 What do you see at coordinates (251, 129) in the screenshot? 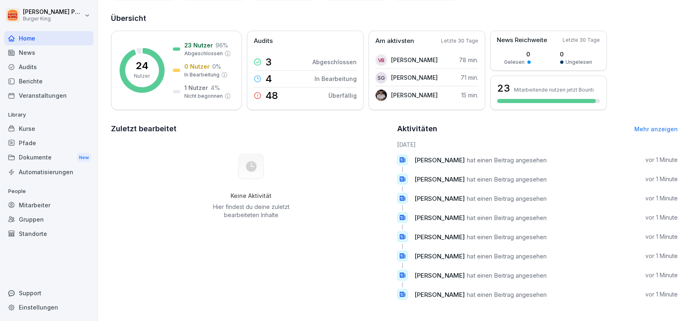
I see `h2: Zuletzt bearbeitet` at bounding box center [251, 129].